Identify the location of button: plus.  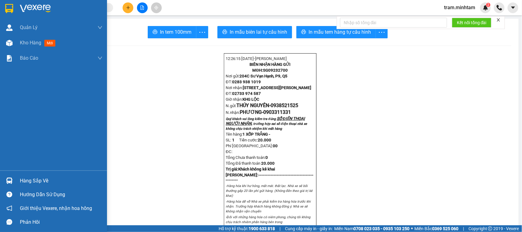
(128, 8).